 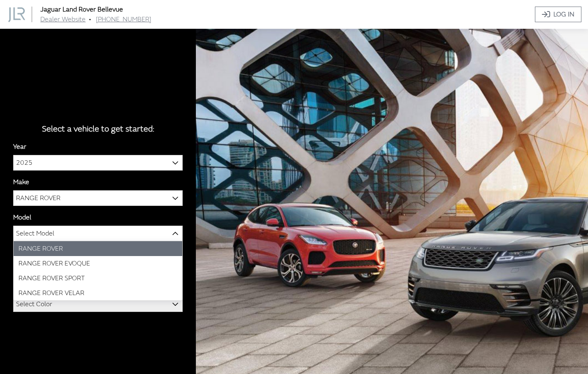 What do you see at coordinates (98, 129) in the screenshot?
I see `div: Select a vehicle to get started:` at bounding box center [98, 129].